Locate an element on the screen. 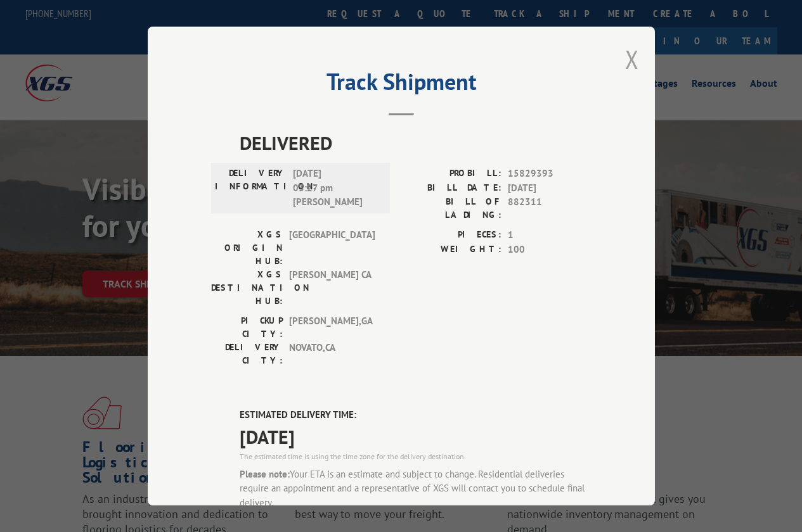  span: 15829393 is located at coordinates (550, 173).